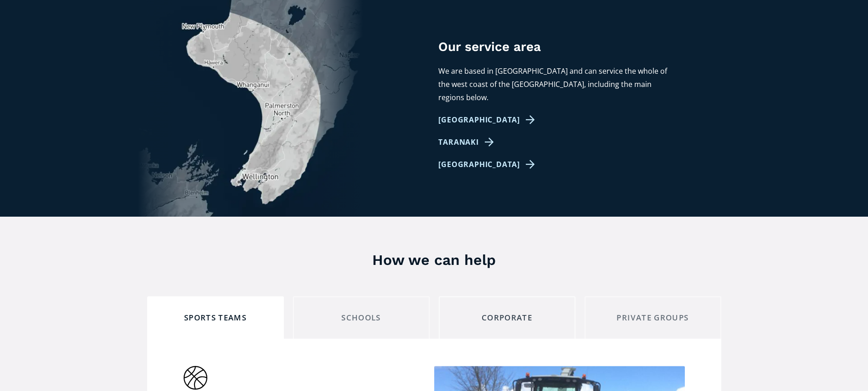 Image resolution: width=868 pixels, height=391 pixels. What do you see at coordinates (468, 142) in the screenshot?
I see `a: Taranaki` at bounding box center [468, 142].